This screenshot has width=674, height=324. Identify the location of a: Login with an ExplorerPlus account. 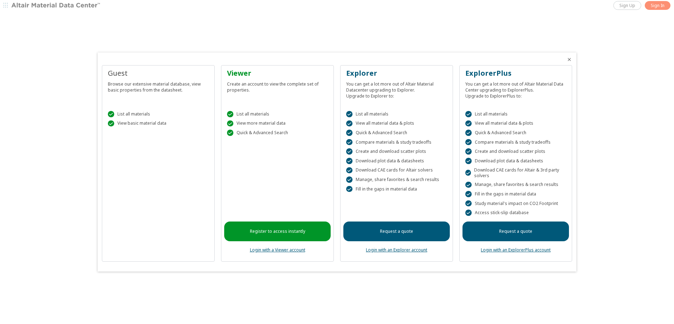
(515, 250).